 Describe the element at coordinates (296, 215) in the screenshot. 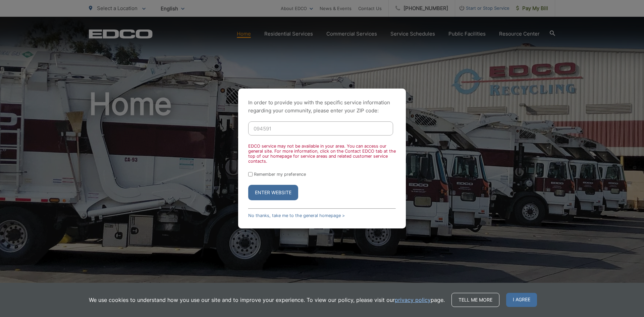

I see `a: No thanks, take me to the general homepage >` at that location.